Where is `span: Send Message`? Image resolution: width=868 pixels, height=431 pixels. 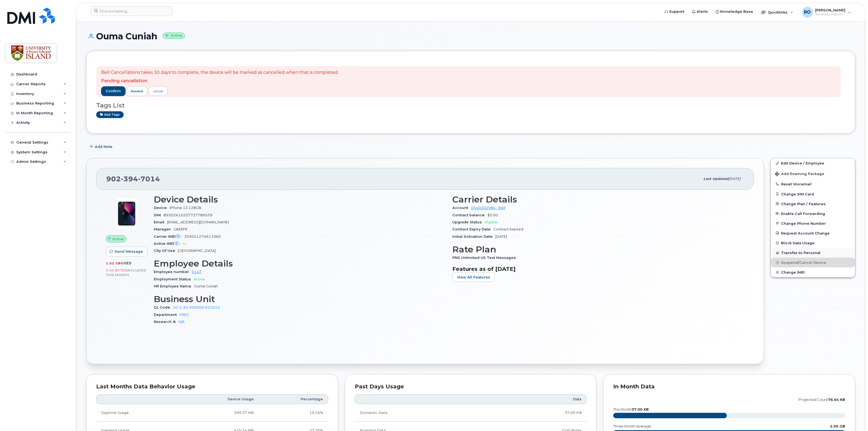
span: Send Message is located at coordinates (129, 252).